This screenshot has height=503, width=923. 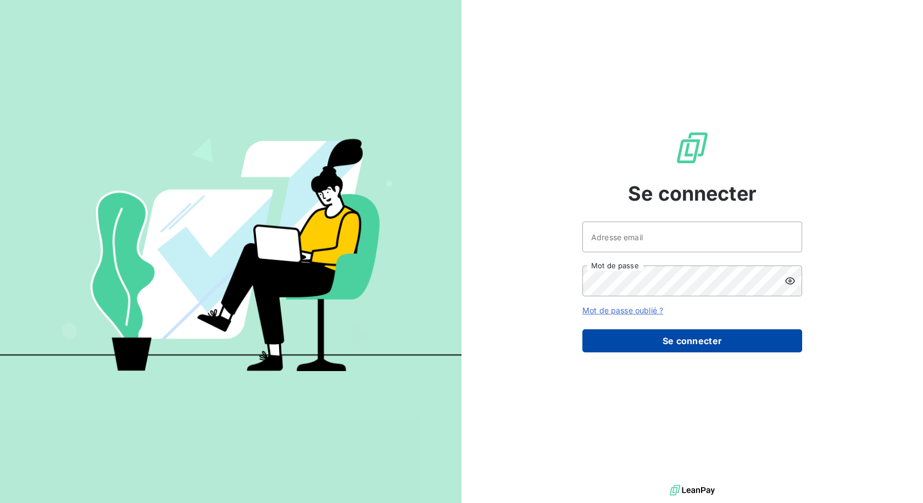 What do you see at coordinates (623, 310) in the screenshot?
I see `a: Mot de passe oublié ?` at bounding box center [623, 310].